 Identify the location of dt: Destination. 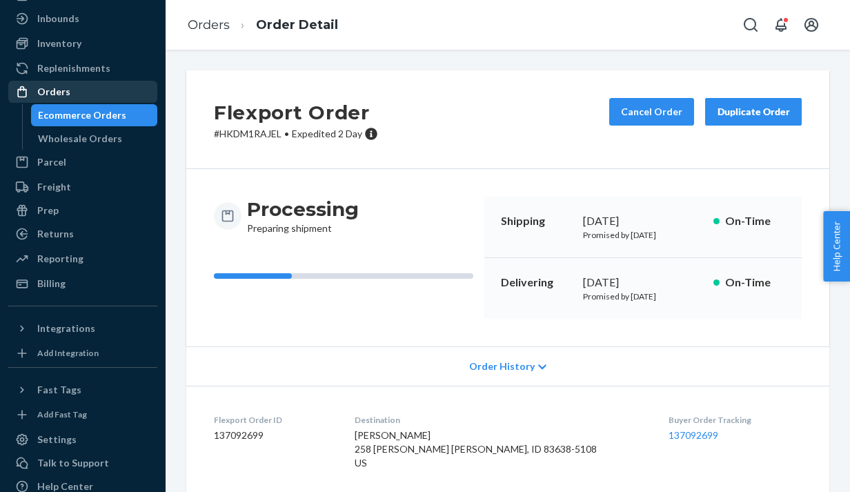
(501, 419).